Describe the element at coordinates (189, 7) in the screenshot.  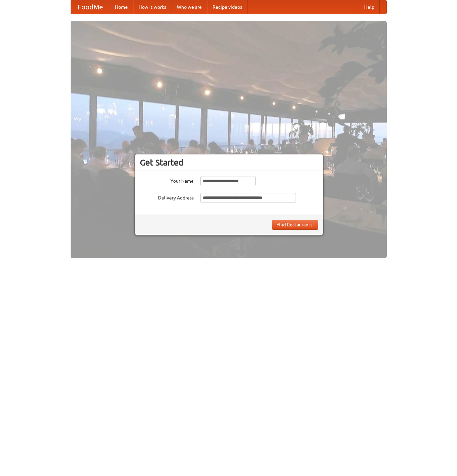
I see `a: Who we are` at that location.